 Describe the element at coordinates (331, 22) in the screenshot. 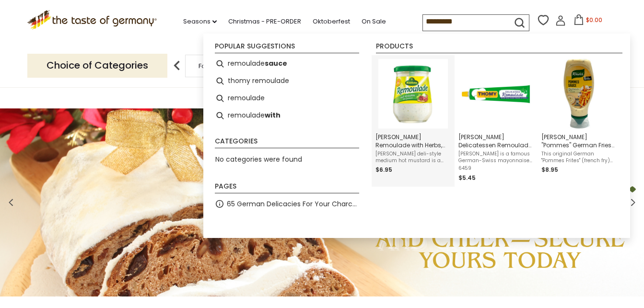

I see `a: Oktoberfest` at that location.